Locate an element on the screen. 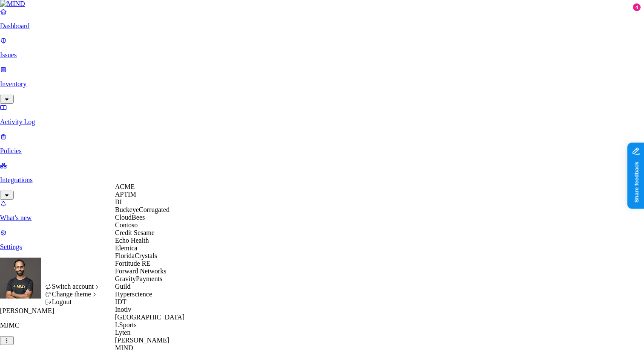  span: GravityPayments is located at coordinates (138, 279).